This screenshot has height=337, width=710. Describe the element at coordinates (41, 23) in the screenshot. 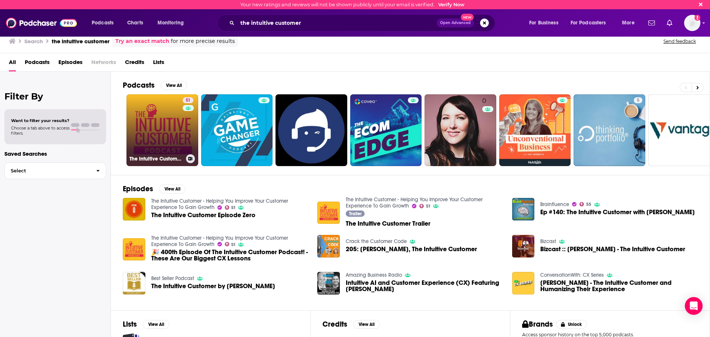

I see `a: Podchaser - Follow, Share and Rate Podcasts` at that location.